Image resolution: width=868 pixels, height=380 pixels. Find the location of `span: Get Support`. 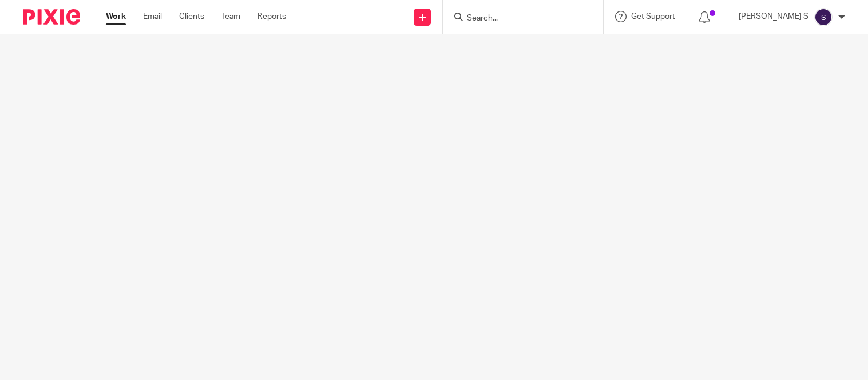

span: Get Support is located at coordinates (653, 16).